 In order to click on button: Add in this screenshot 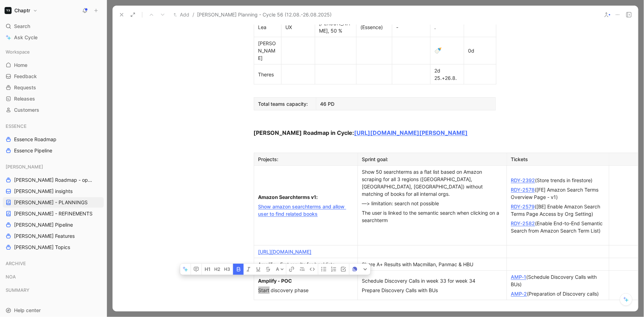, I will do `click(181, 15)`.